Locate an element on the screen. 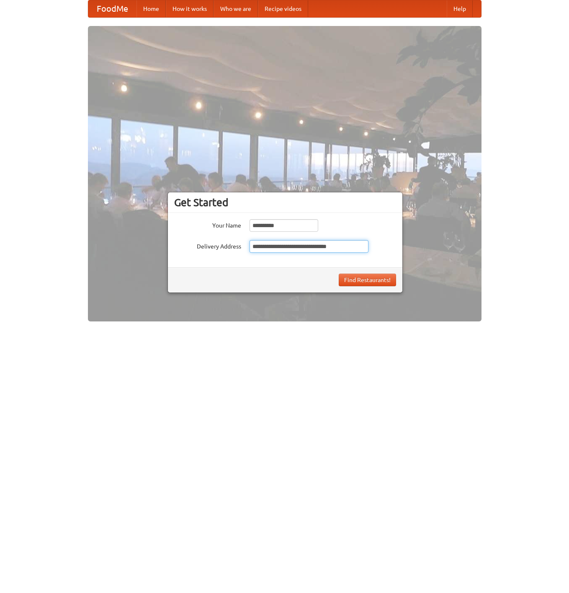  label: Your Name is located at coordinates (208, 224).